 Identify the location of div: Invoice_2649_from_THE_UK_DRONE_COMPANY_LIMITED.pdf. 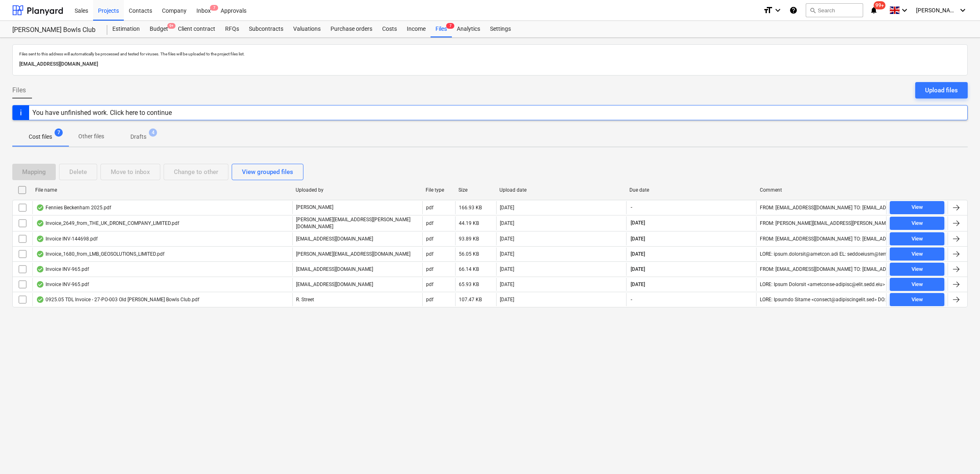
(107, 223).